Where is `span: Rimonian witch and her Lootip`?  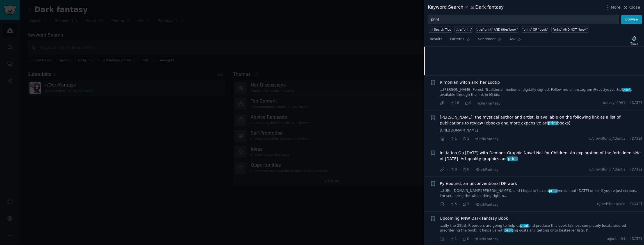 span: Rimonian witch and her Lootip is located at coordinates (470, 82).